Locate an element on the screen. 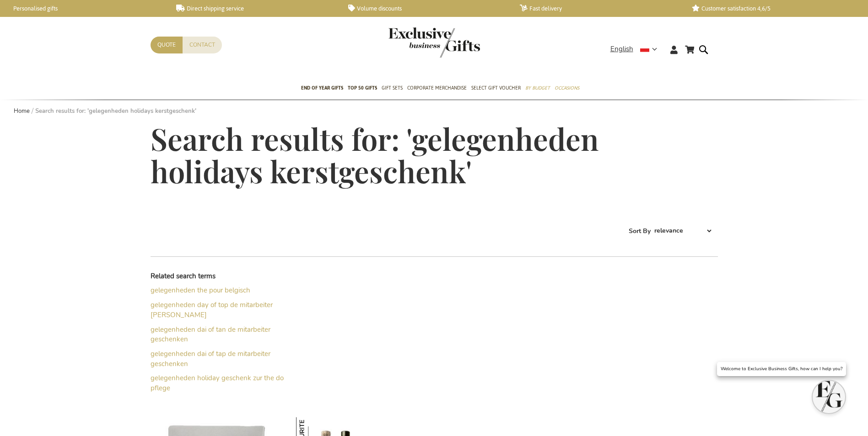 Image resolution: width=868 pixels, height=436 pixels. span: TOP 50 Gifts is located at coordinates (362, 87).